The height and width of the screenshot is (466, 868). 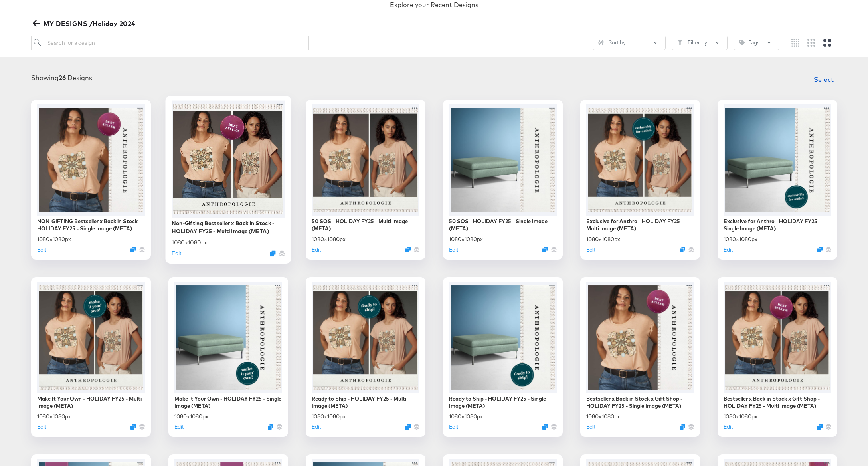 What do you see at coordinates (795, 43) in the screenshot?
I see `svg: Small grid` at bounding box center [795, 43].